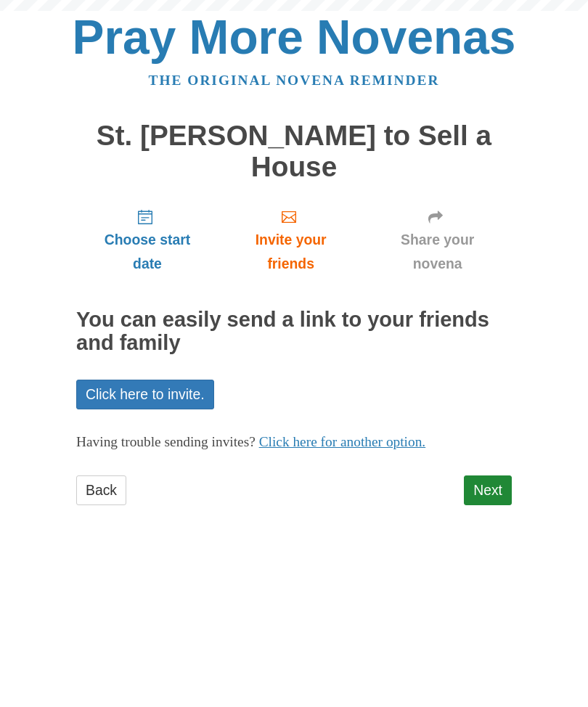 This screenshot has height=707, width=588. I want to click on a: Invite your friends, so click(291, 239).